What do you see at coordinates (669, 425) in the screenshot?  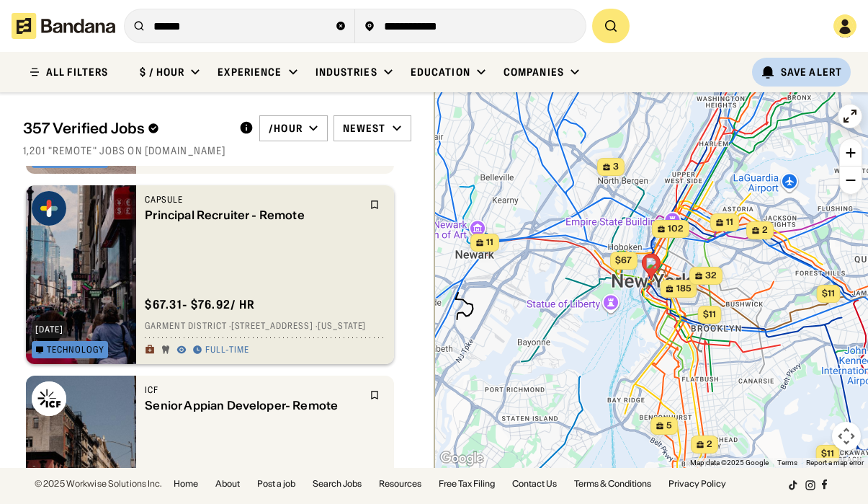 I see `span: 5` at bounding box center [669, 425].